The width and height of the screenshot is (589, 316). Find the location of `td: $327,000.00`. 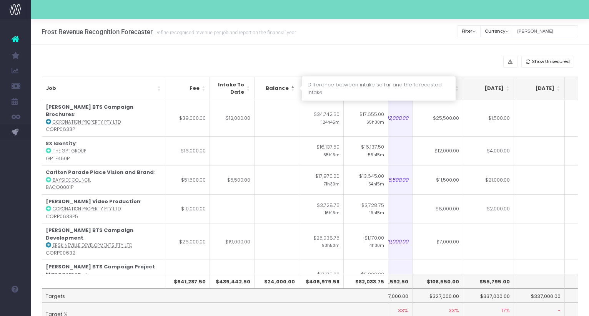

td: $327,000.00 is located at coordinates (438, 296).